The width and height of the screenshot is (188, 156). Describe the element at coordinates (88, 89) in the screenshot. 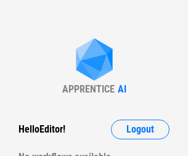

I see `div: APPRENTICE` at that location.